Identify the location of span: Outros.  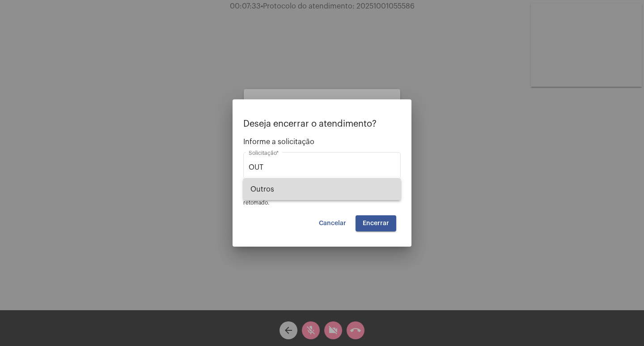
(322, 189).